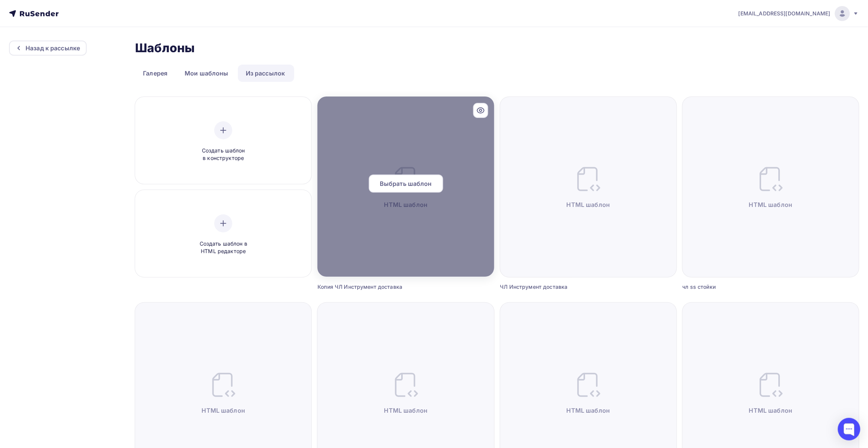 Image resolution: width=868 pixels, height=448 pixels. I want to click on h2: Шаблоны, so click(165, 48).